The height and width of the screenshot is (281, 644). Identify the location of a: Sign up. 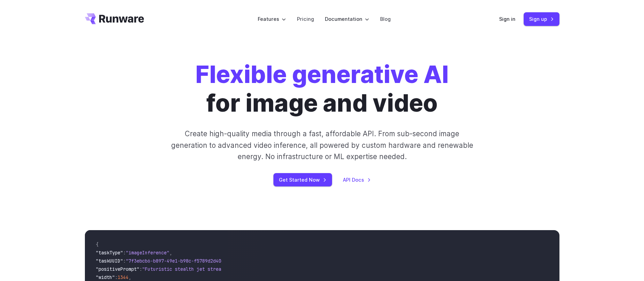
(541, 19).